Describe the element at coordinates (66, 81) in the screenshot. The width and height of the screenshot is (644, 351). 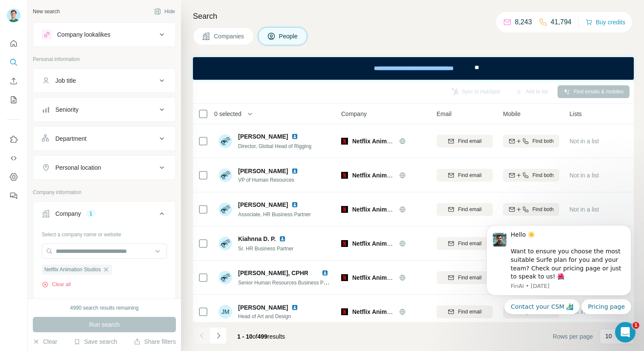
I see `div: Job title` at that location.